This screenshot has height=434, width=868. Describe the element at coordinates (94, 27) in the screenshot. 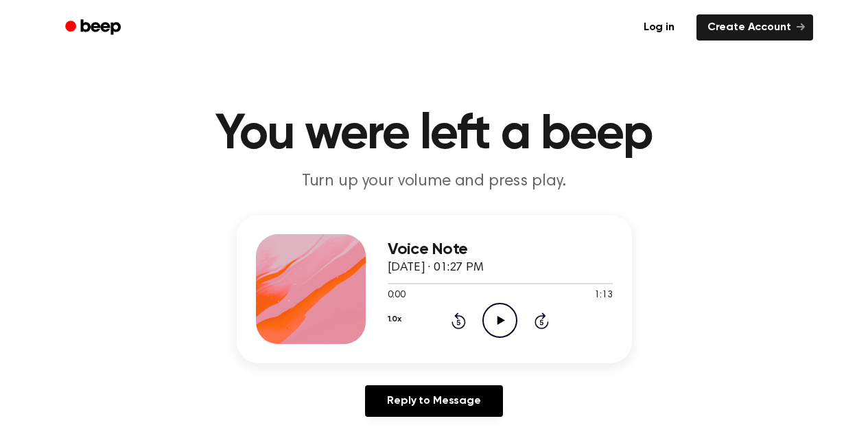

I see `a: Beep` at that location.